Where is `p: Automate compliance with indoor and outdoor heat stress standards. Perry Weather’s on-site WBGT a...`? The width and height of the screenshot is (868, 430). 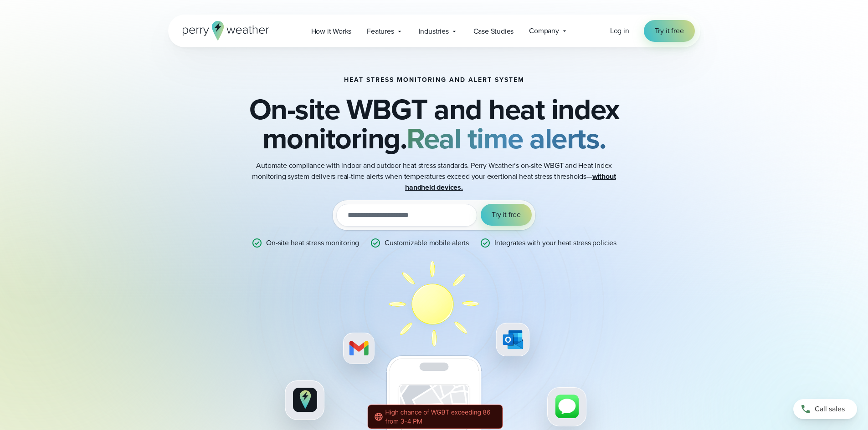 p: Automate compliance with indoor and outdoor heat stress standards. Perry Weather’s on-site WBGT a... is located at coordinates (434, 177).